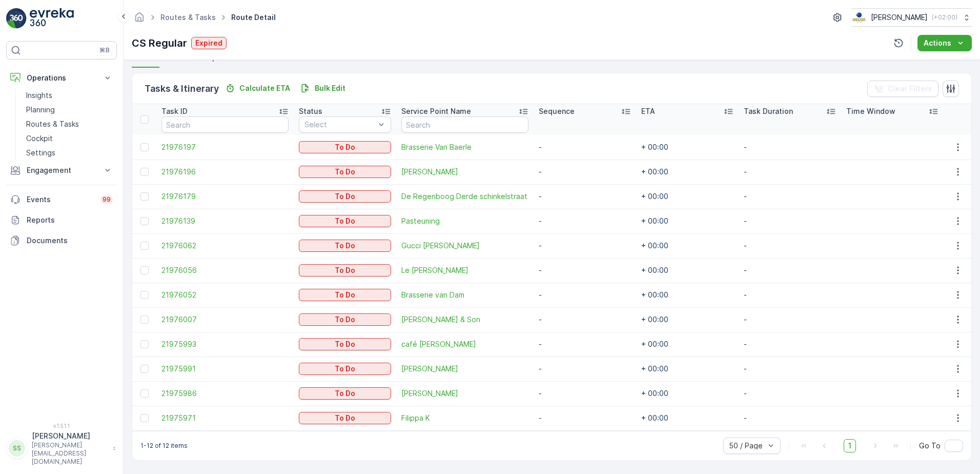  I want to click on a: Documents, so click(61, 240).